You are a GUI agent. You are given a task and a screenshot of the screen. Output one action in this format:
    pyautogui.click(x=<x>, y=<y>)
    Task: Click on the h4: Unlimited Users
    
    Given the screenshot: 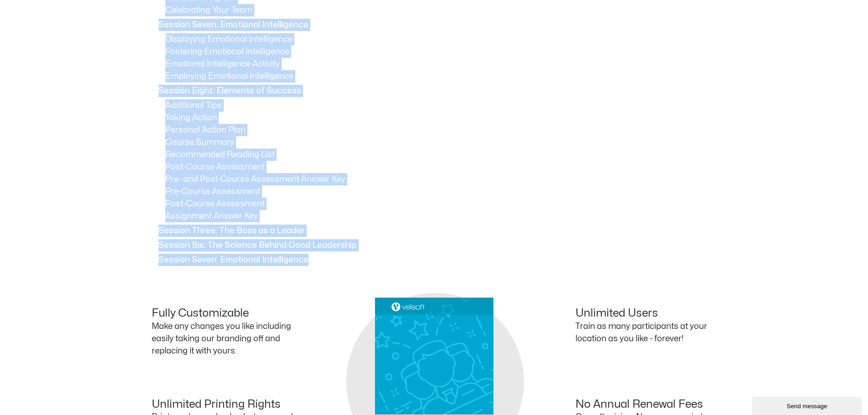 What is the action you would take?
    pyautogui.click(x=646, y=313)
    